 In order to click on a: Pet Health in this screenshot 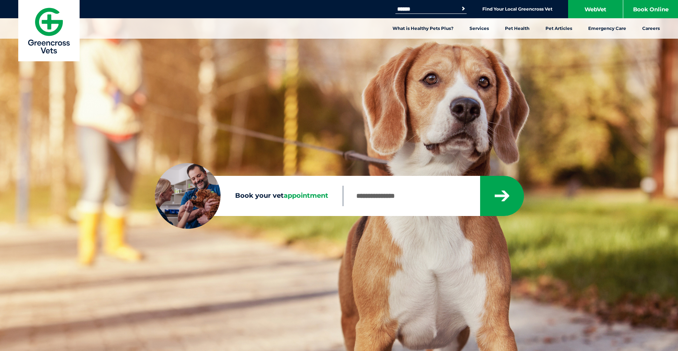, I will do `click(517, 28)`.